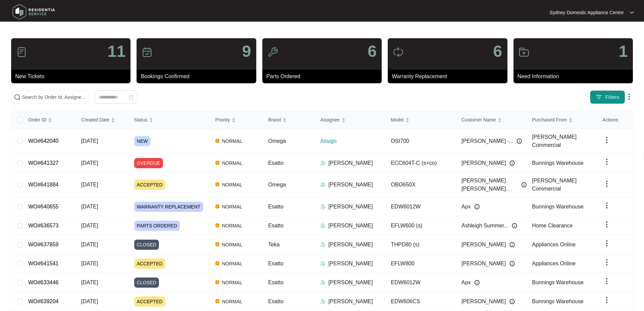  Describe the element at coordinates (43, 264) in the screenshot. I see `a: WO#641541` at that location.